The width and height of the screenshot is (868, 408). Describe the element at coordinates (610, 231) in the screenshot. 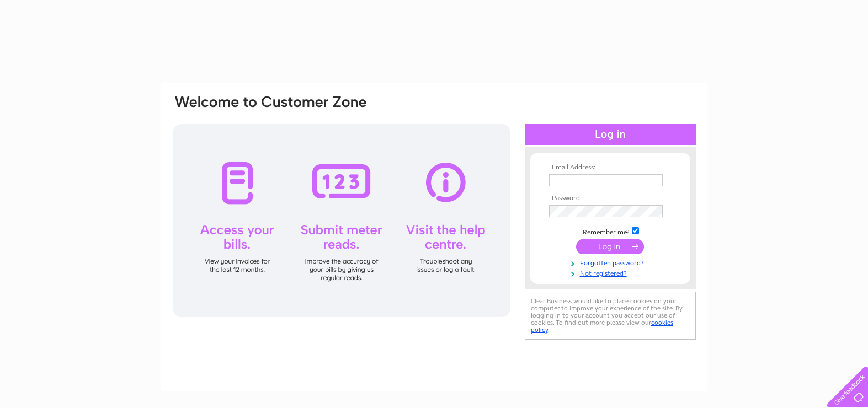

I see `td: Remember me?` at that location.